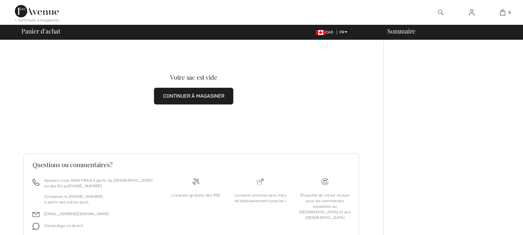 The width and height of the screenshot is (523, 235). Describe the element at coordinates (343, 32) in the screenshot. I see `span: FR` at that location.